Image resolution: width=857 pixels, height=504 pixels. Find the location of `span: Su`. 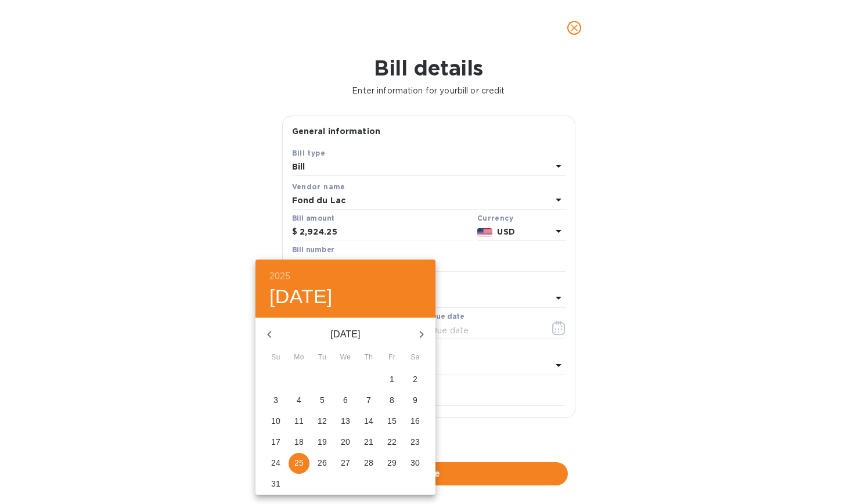

span: Su is located at coordinates (276, 358).